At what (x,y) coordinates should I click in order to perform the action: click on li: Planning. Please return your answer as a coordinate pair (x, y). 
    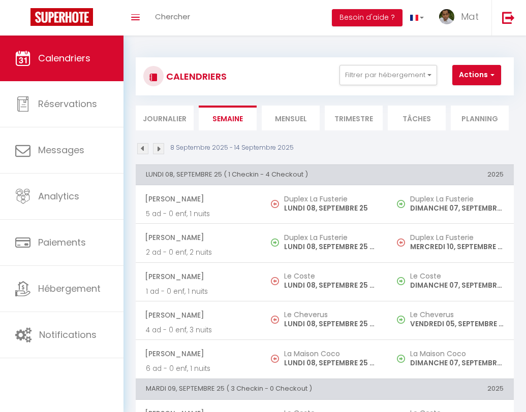
    Looking at the image, I should click on (479, 118).